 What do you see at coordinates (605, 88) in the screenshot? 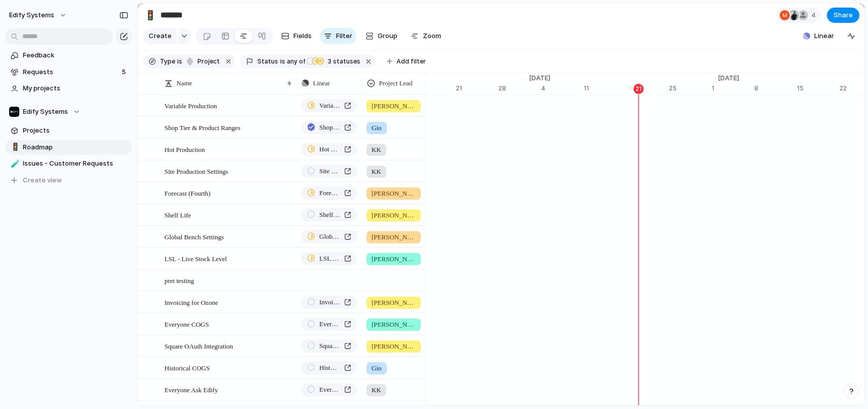
I see `div: 11` at bounding box center [605, 88].